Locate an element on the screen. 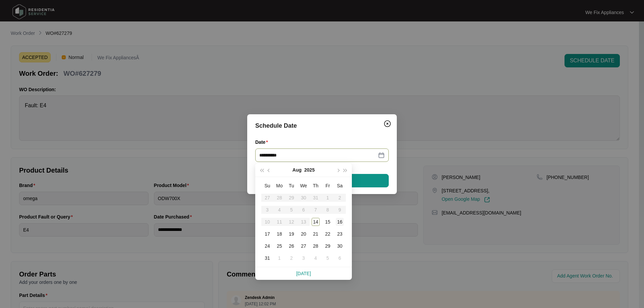  th: Th is located at coordinates (316, 186).